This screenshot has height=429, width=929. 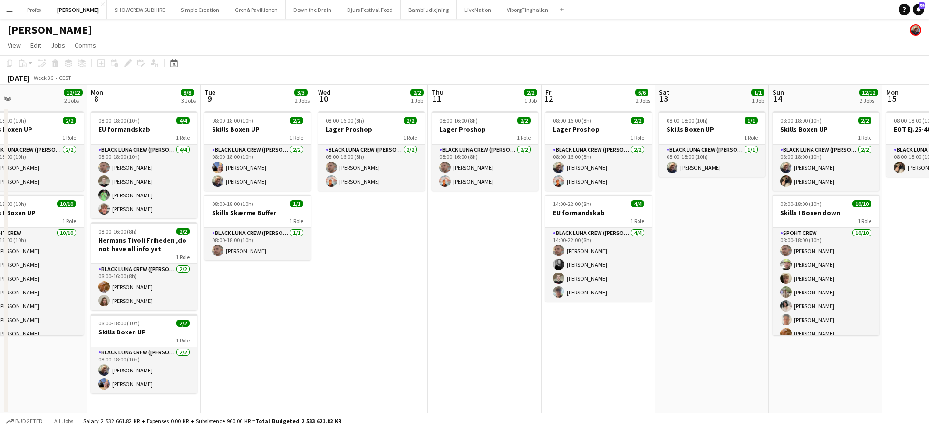 What do you see at coordinates (528, 10) in the screenshot?
I see `button: ViborgTinghallen` at bounding box center [528, 10].